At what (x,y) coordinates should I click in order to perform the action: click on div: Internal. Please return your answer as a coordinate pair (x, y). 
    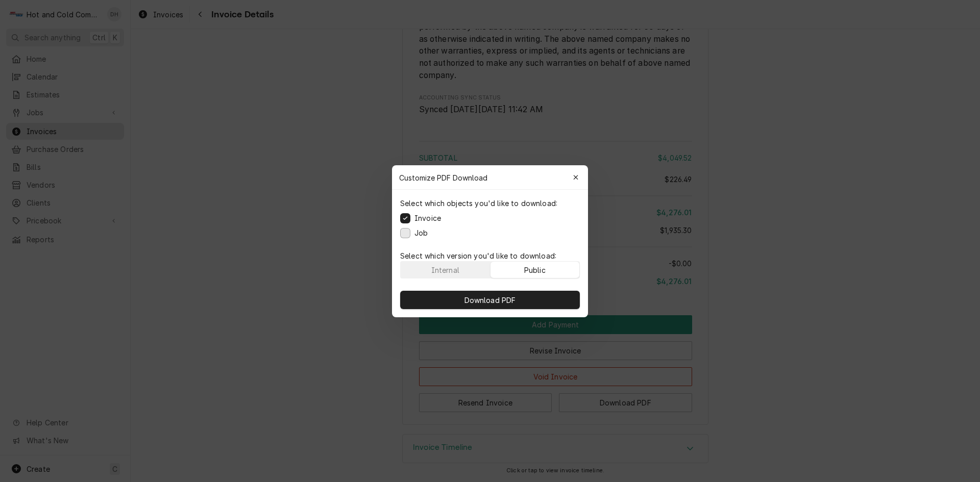
    Looking at the image, I should click on (445, 269).